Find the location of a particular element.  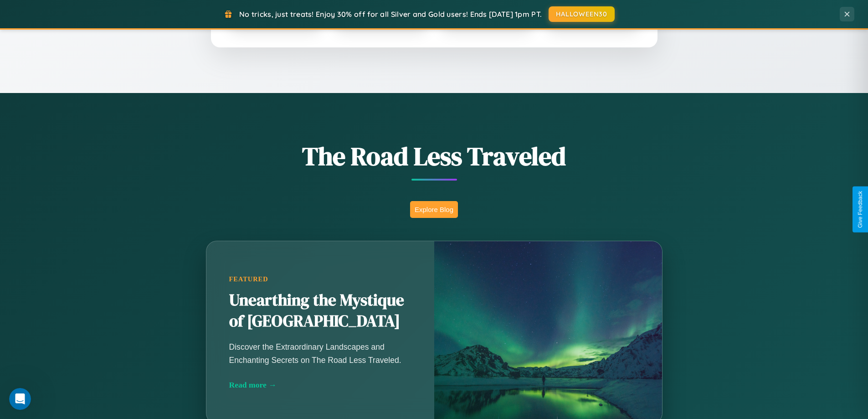

button: Explore Blog is located at coordinates (434, 209).